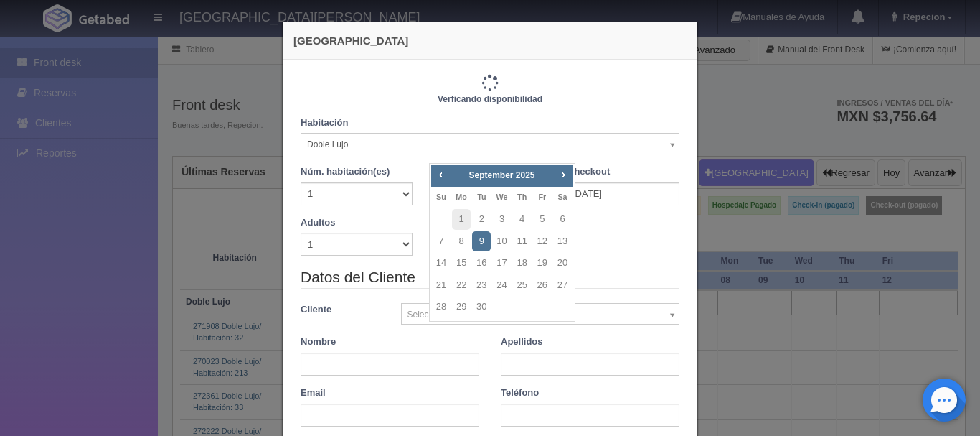  I want to click on span: Wednesday, so click(501, 197).